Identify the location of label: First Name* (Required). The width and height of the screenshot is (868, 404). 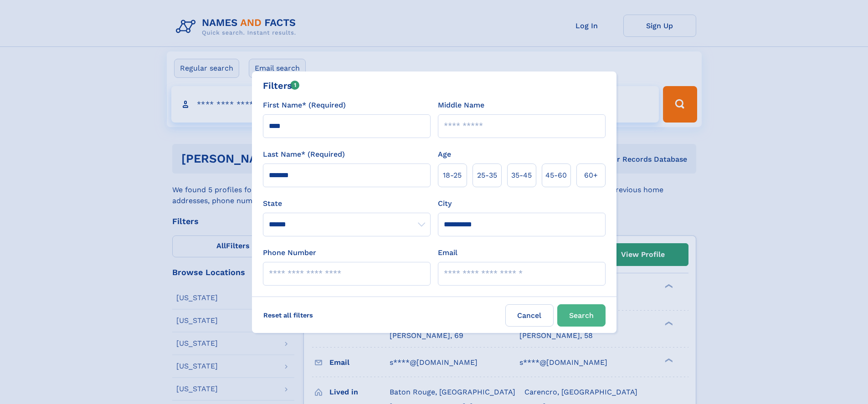
(304, 105).